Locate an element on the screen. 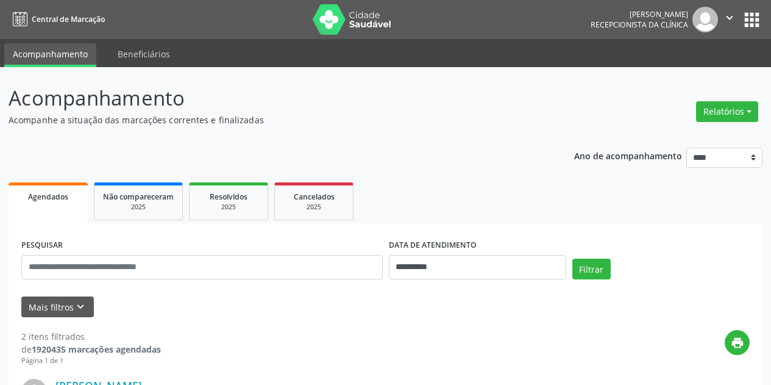  p: Acompanhe a situação das marcações correntes e finalizadas is located at coordinates (273, 120).